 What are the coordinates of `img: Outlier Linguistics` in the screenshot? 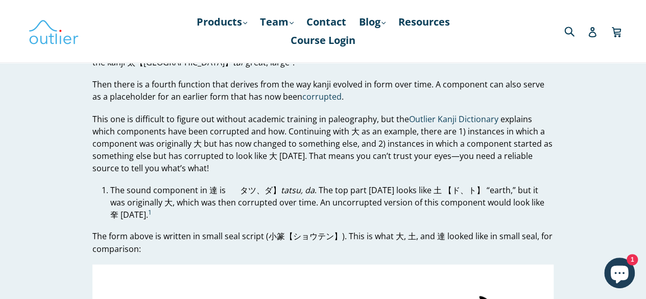 It's located at (54, 31).